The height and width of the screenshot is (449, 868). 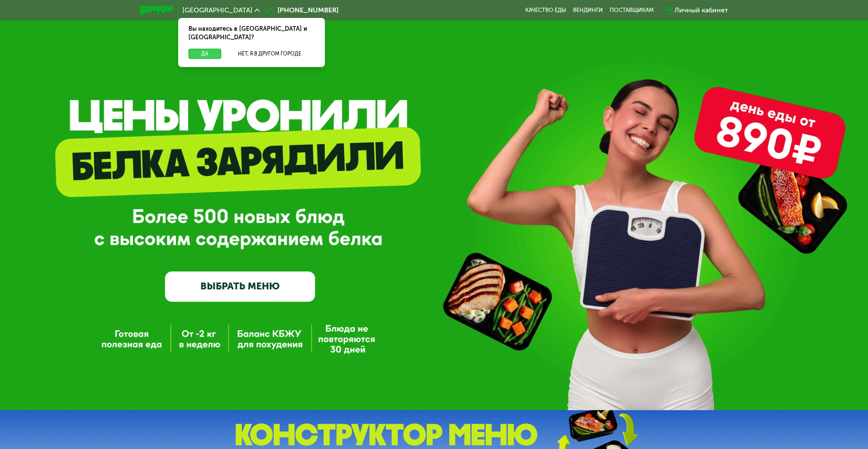 I want to click on div: Личный кабинет, so click(x=701, y=10).